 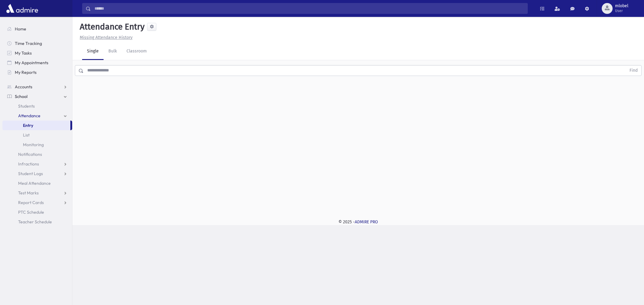 What do you see at coordinates (26, 72) in the screenshot?
I see `span: My Reports` at bounding box center [26, 72].